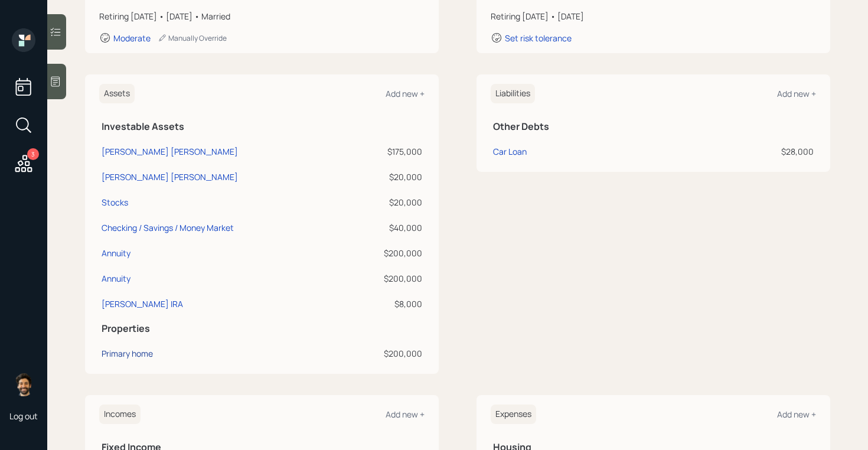 The width and height of the screenshot is (868, 450). What do you see at coordinates (24, 384) in the screenshot?
I see `img: eric-schwartz-headshot.png` at bounding box center [24, 384].